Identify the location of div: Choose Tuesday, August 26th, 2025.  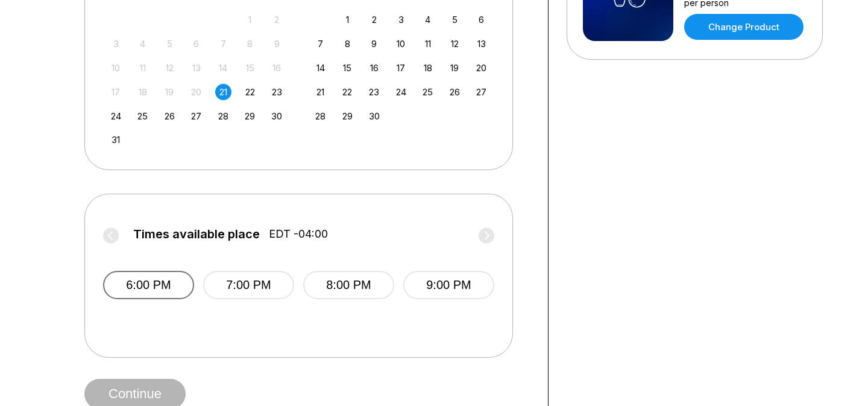
(170, 116).